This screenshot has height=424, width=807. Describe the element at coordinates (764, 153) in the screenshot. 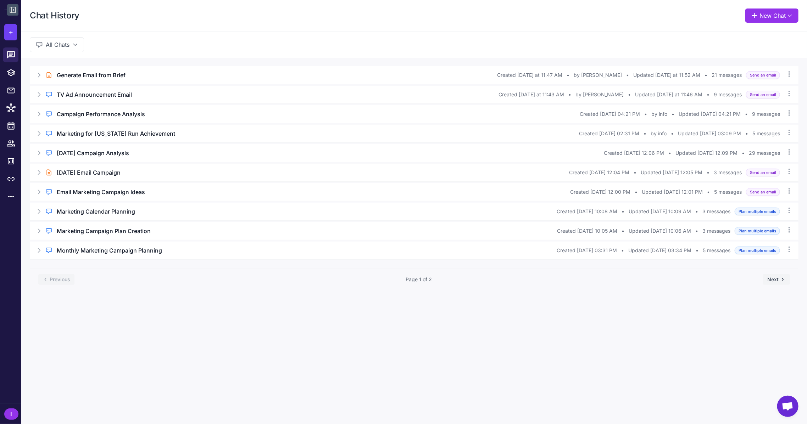

I see `span: 29 messages` at that location.